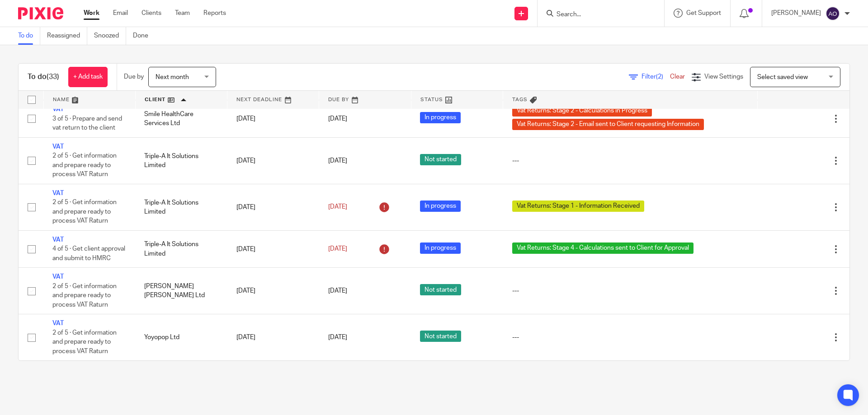 Image resolution: width=868 pixels, height=415 pixels. I want to click on span: Next month, so click(172, 77).